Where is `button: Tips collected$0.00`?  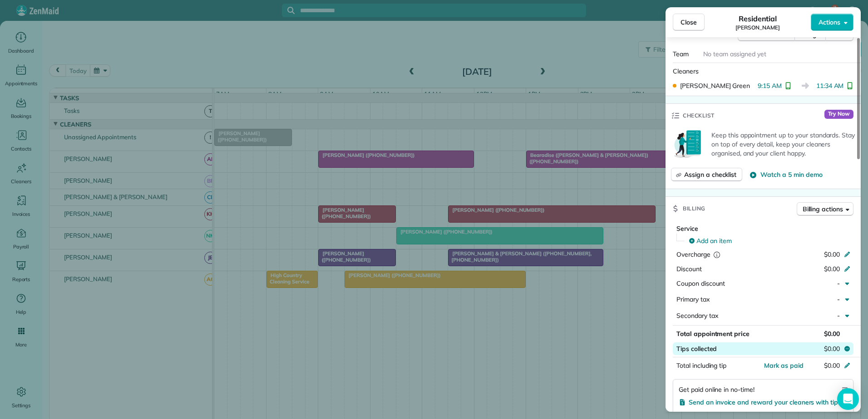
button: Tips collected$0.00 is located at coordinates (764, 349).